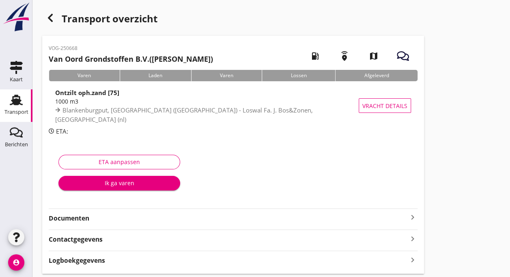 The height and width of the screenshot is (277, 510). I want to click on strong: Contactgegevens, so click(76, 239).